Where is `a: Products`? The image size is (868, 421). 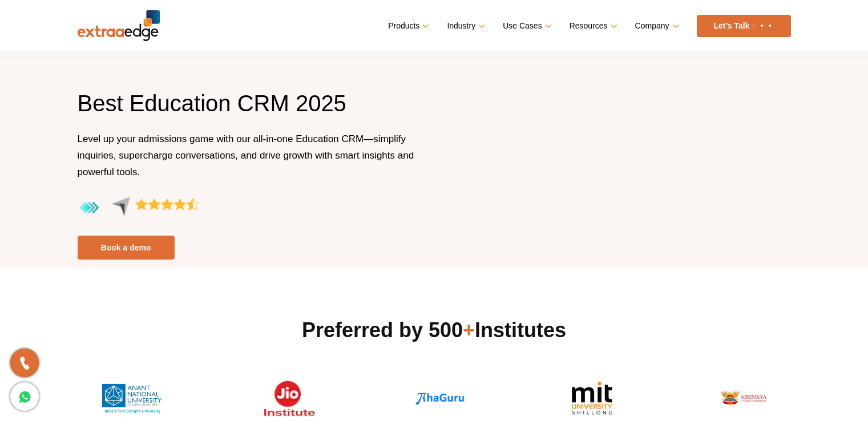 a: Products is located at coordinates (408, 26).